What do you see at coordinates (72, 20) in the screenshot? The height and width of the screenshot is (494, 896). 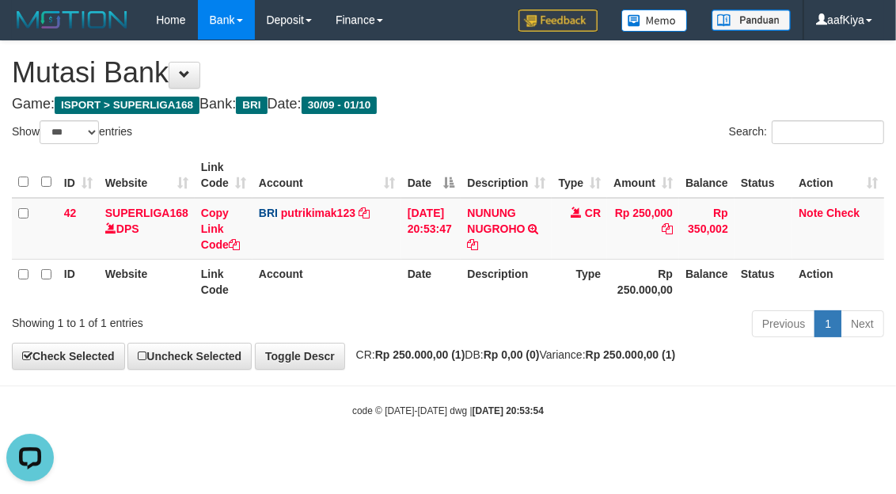 I see `img: MOTION_logo.png` at bounding box center [72, 20].